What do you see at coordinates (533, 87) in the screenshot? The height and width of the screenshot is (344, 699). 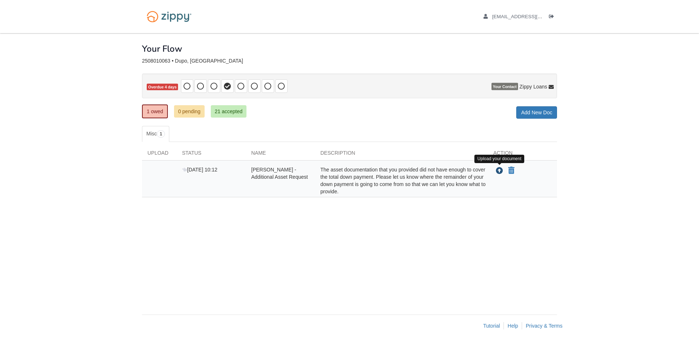 I see `span: Zippy Loans` at bounding box center [533, 87].